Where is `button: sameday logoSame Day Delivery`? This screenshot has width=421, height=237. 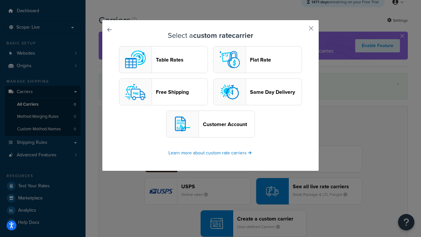 button: sameday logoSame Day Delivery is located at coordinates (258, 92).